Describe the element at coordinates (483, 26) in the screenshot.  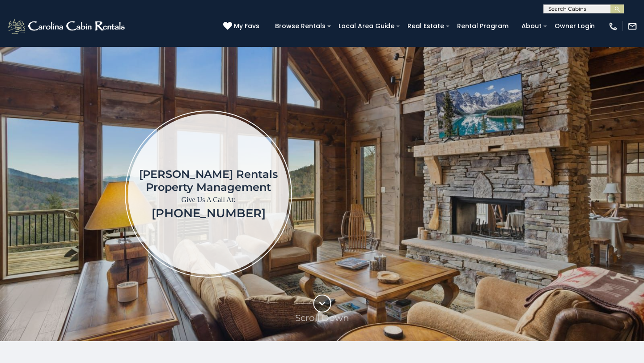
I see `a: Rental Program` at that location.